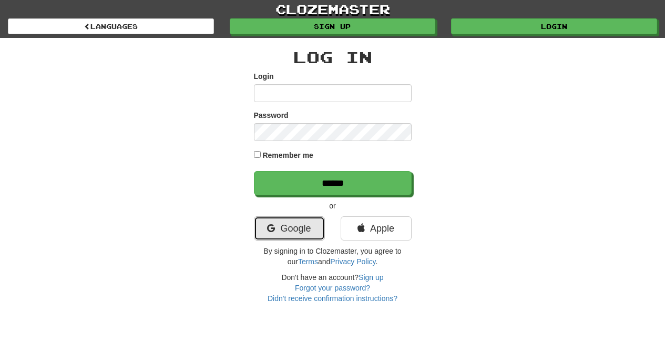 Image resolution: width=665 pixels, height=350 pixels. I want to click on a: Google, so click(289, 228).